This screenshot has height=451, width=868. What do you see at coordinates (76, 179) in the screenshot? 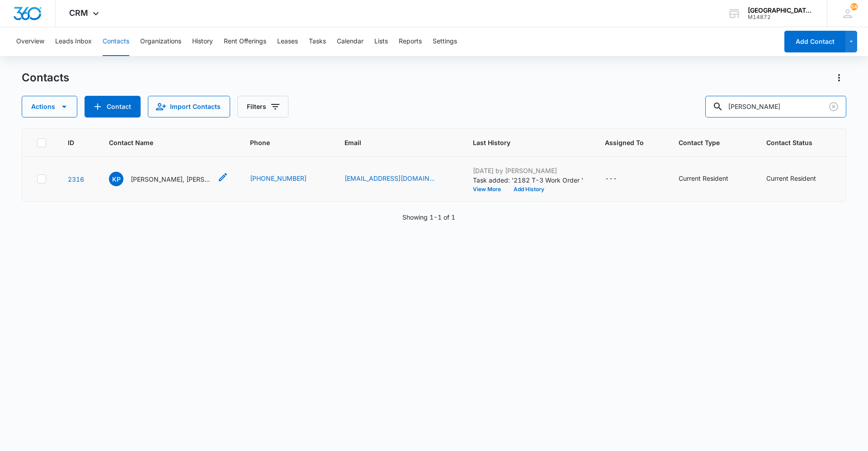
I see `a: Navigate to contact details page for Kai Peters, Gracyn Scandrett` at bounding box center [76, 179].